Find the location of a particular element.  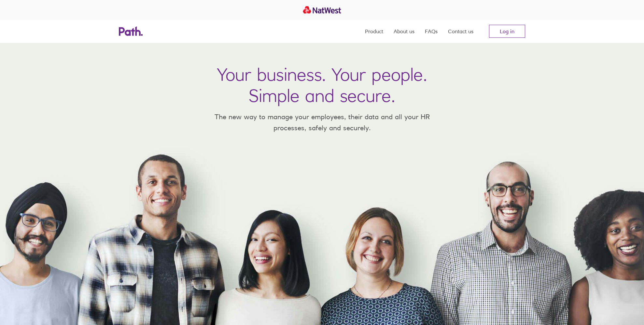

a: Contact us is located at coordinates (460, 31).